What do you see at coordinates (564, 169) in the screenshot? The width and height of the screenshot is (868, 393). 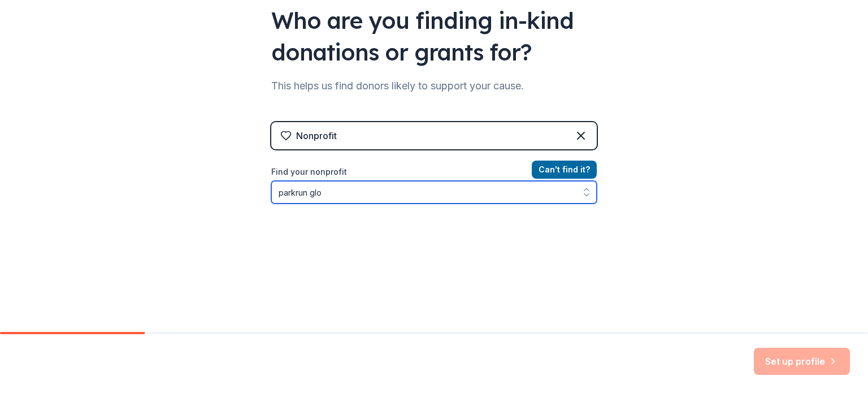 I see `button: Can't find it?` at bounding box center [564, 169].